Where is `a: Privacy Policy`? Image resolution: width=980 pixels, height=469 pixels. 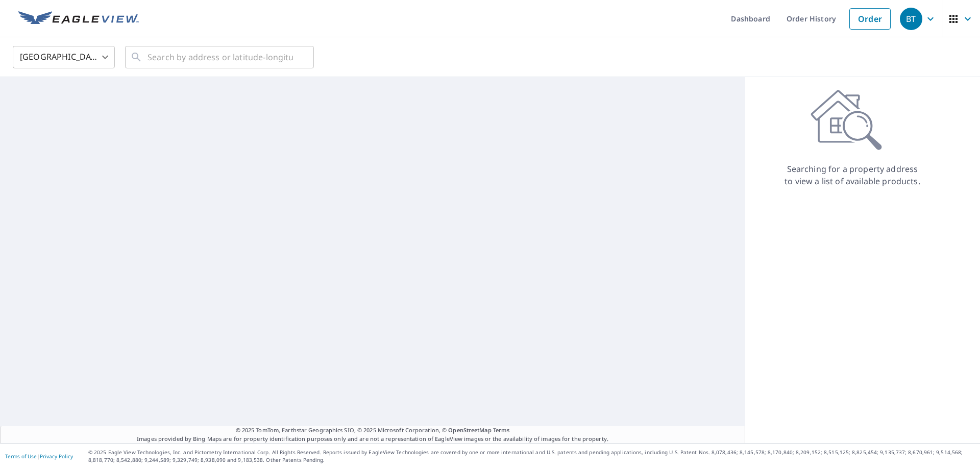
a: Privacy Policy is located at coordinates (56, 456).